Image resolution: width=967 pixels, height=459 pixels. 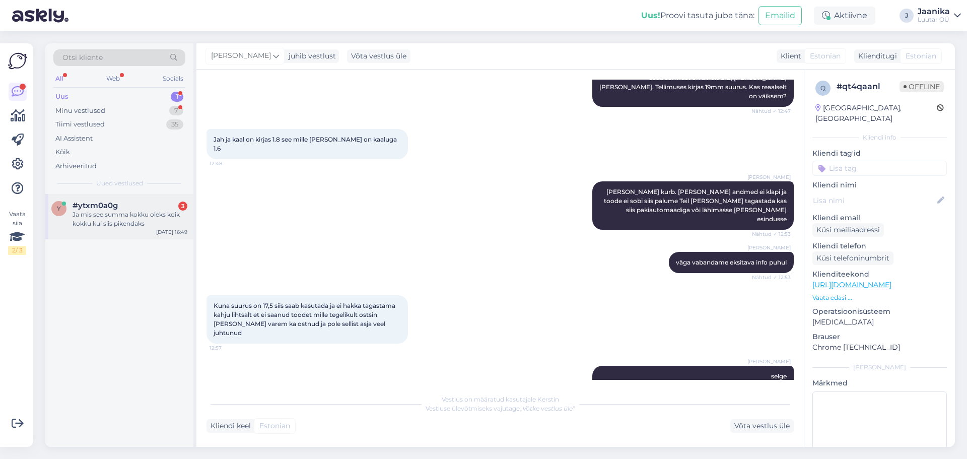 I want to click on div: Minu vestlused, so click(x=80, y=111).